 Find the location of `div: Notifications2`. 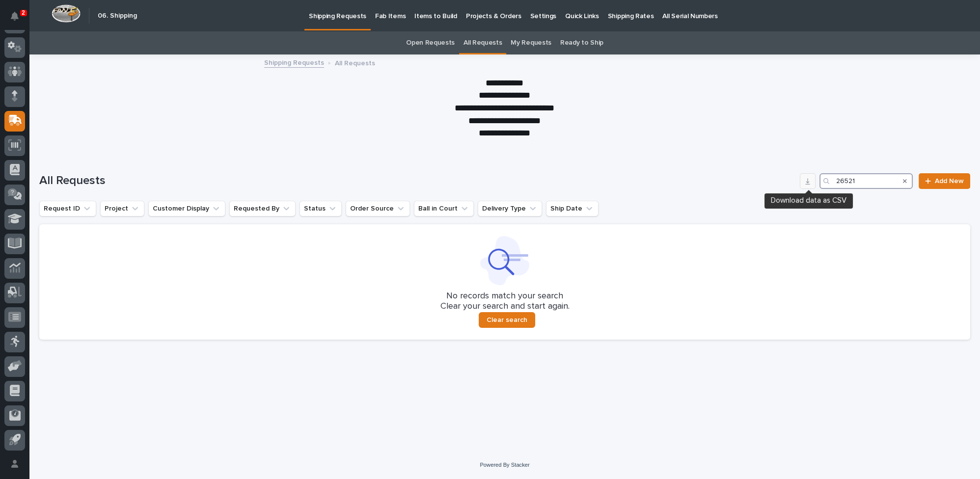

div: Notifications2 is located at coordinates (18, 19).